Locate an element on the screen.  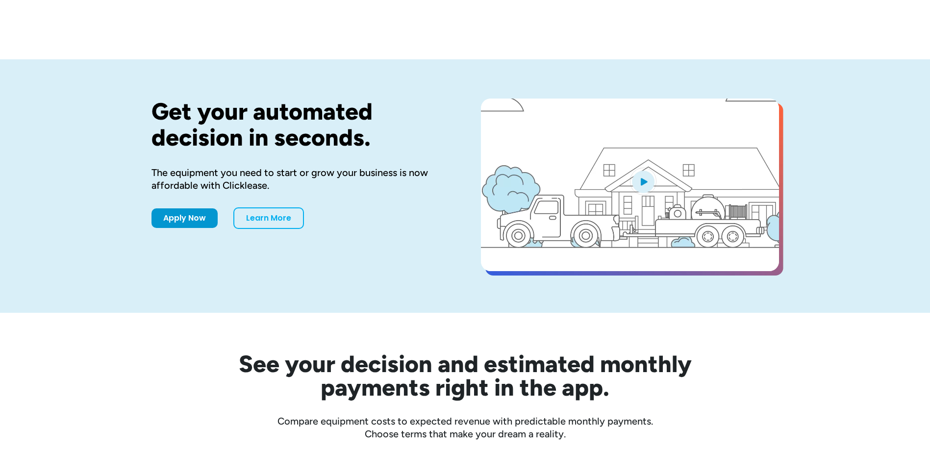
a: Learn More is located at coordinates (269, 218).